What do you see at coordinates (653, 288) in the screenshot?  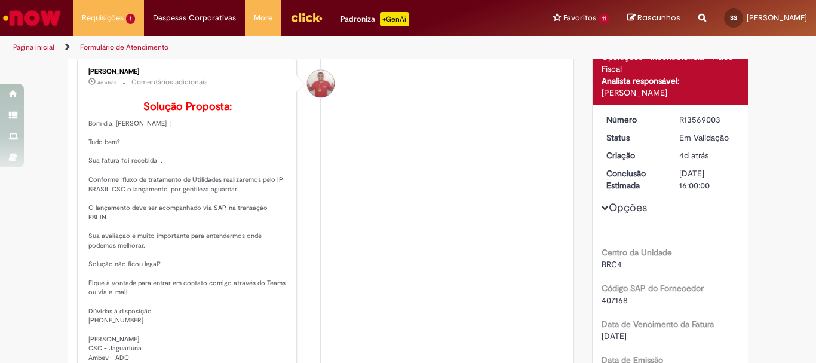 I see `b: Código SAP do Fornecedor` at bounding box center [653, 288].